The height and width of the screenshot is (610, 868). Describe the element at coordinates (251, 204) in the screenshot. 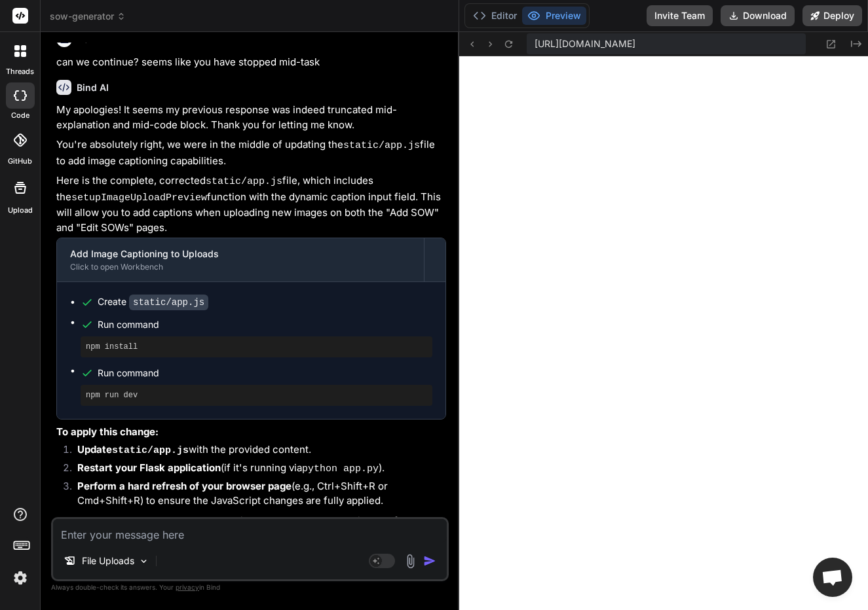

I see `p: Here is the complete, corrected file, which includes the function with the dynamic caption input ...` at that location.